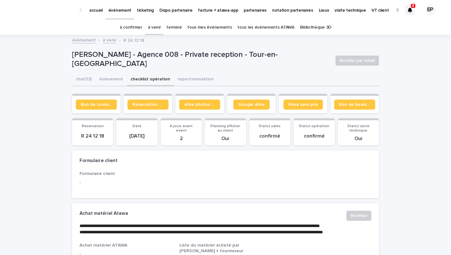  I want to click on button: report/annulation, so click(196, 80).